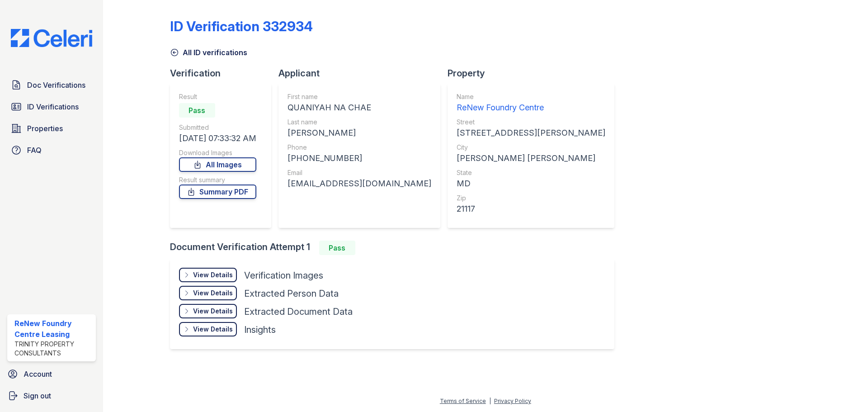  Describe the element at coordinates (37, 374) in the screenshot. I see `span: Account` at that location.